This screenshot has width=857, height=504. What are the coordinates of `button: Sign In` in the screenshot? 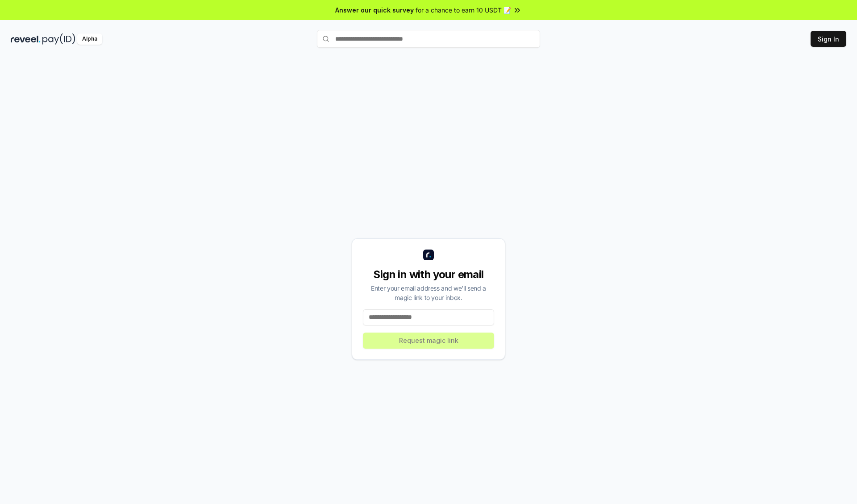 It's located at (829, 39).